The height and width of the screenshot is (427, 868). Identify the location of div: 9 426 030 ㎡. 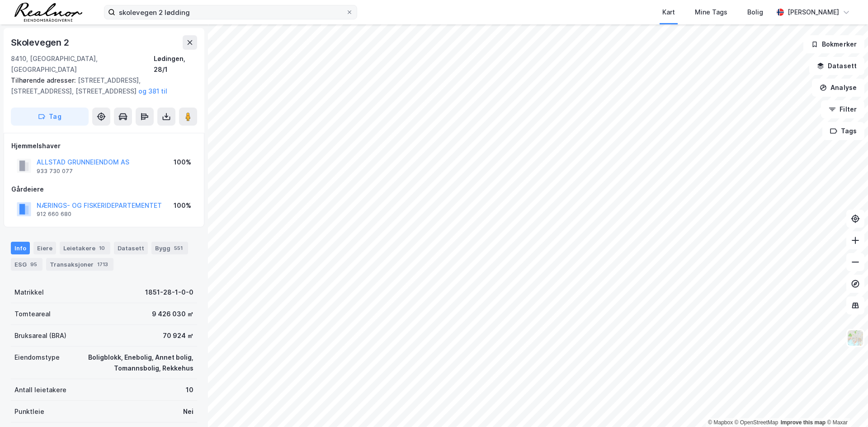
(172, 314).